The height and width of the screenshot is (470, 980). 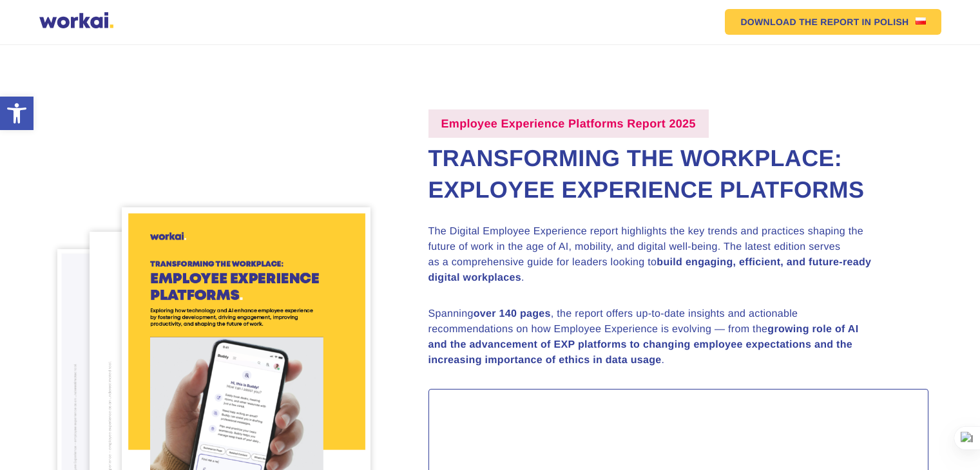 I want to click on h2: Transforming the Workplace: Exployee Experience Platforms, so click(x=679, y=174).